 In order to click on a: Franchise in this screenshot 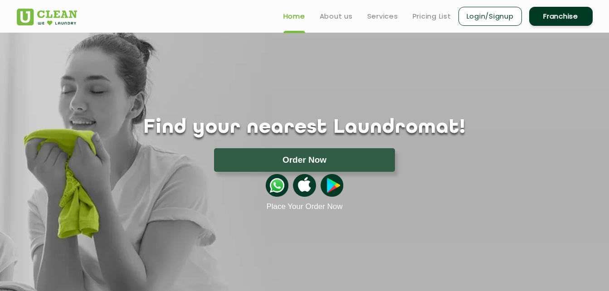, I will do `click(561, 16)`.